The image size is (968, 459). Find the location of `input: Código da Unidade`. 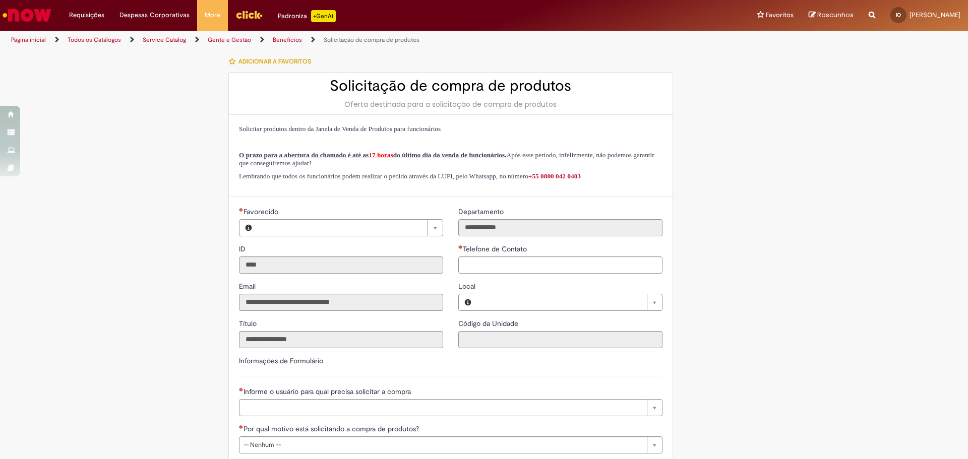

input: Código da Unidade is located at coordinates (560, 340).